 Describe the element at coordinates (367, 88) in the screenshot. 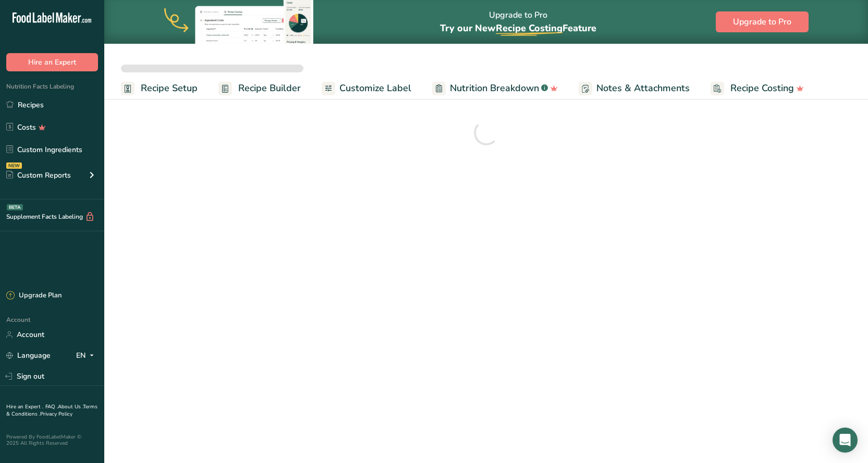

I see `a: Customize Label` at that location.